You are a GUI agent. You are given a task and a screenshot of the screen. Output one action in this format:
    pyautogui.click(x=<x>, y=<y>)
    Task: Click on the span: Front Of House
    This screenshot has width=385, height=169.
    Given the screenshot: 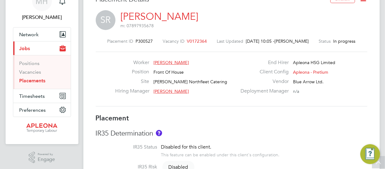 What is the action you would take?
    pyautogui.click(x=169, y=72)
    